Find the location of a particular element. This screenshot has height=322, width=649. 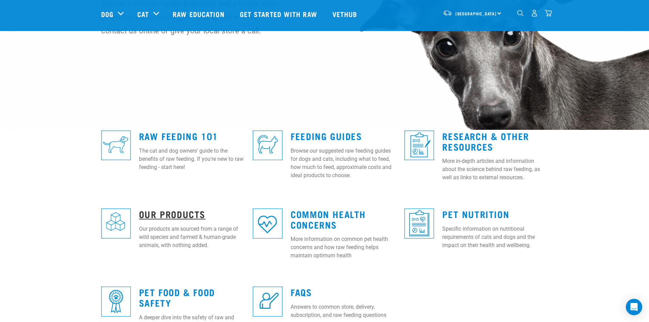

img: user.png is located at coordinates (534, 13).